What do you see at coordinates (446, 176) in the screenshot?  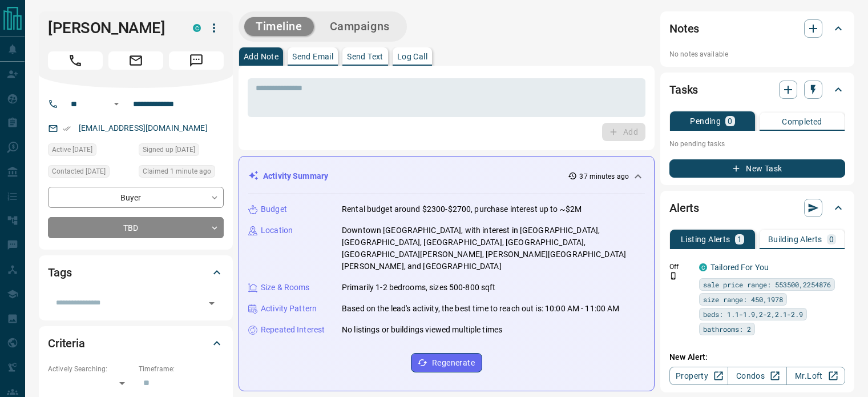 I see `div: Activity Summary37 minutes ago` at bounding box center [446, 176].